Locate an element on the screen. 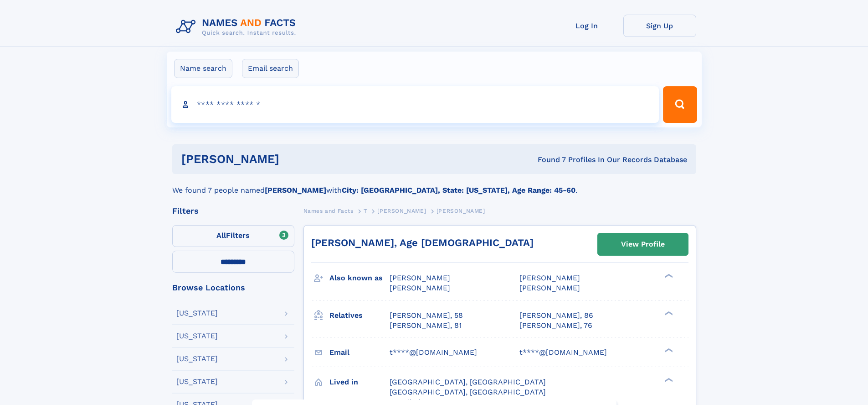 The width and height of the screenshot is (868, 405). span: All is located at coordinates (221, 235).